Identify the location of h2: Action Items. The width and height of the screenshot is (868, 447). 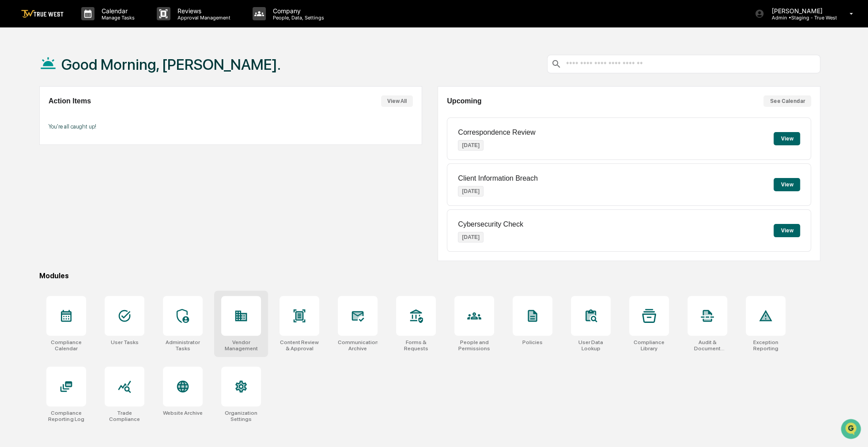
(70, 101).